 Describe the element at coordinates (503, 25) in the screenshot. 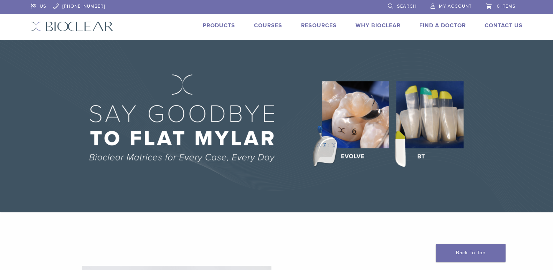

I see `a: Contact Us` at that location.